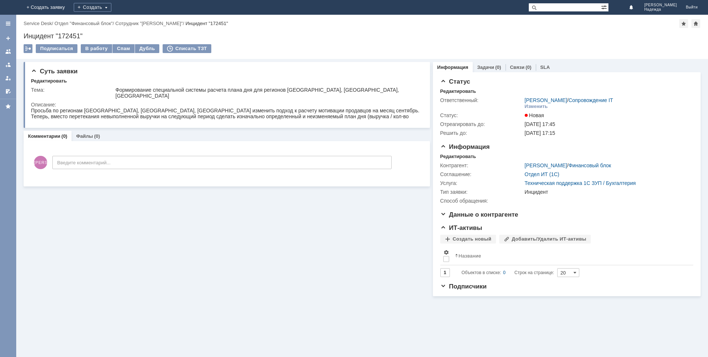  I want to click on th: Название, so click(570, 256).